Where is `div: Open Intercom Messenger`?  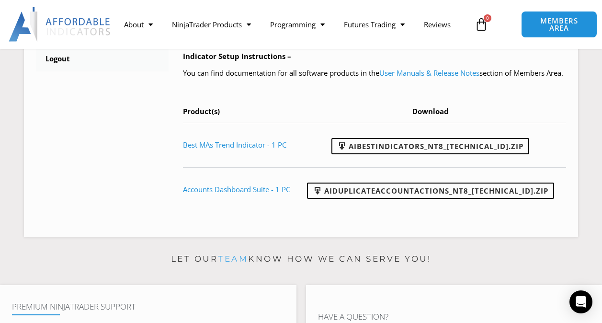 div: Open Intercom Messenger is located at coordinates (581, 302).